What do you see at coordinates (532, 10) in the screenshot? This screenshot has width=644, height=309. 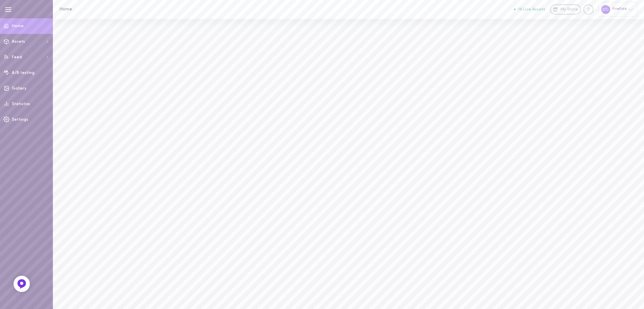 I see `a: 19 Live Assets` at bounding box center [532, 10].